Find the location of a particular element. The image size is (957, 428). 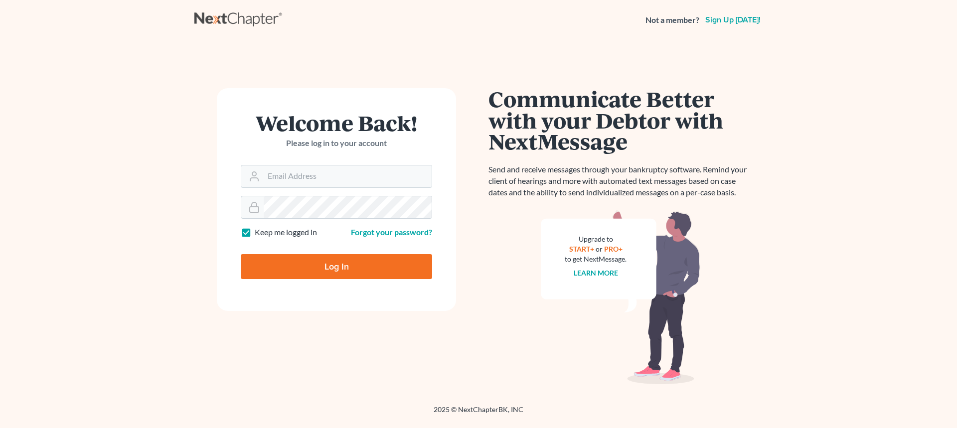

a: Learn more is located at coordinates (596, 273).